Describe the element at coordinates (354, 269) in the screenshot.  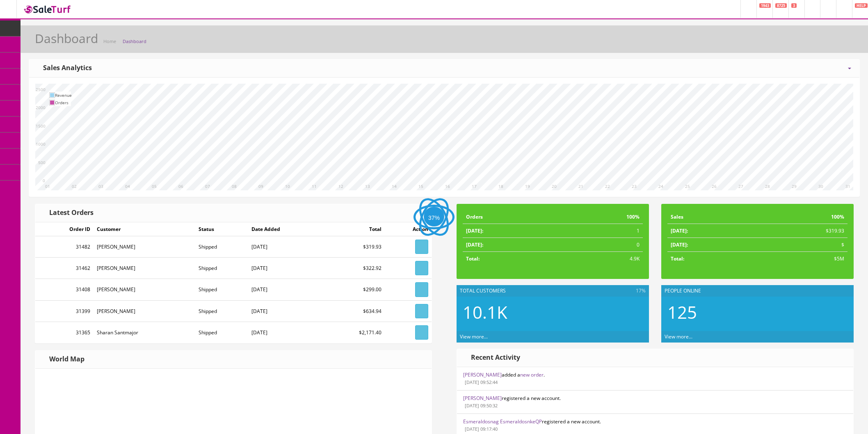
I see `td: $322.92` at that location.